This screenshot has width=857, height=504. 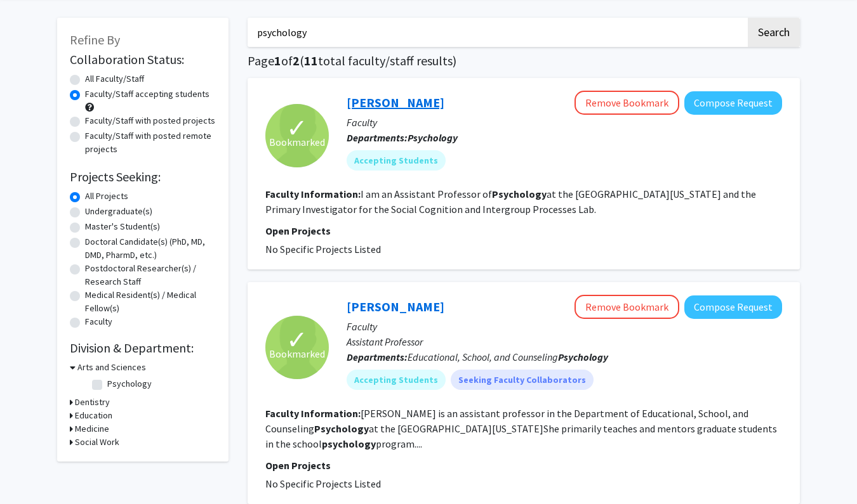 I want to click on h2: Division & Department:, so click(x=143, y=348).